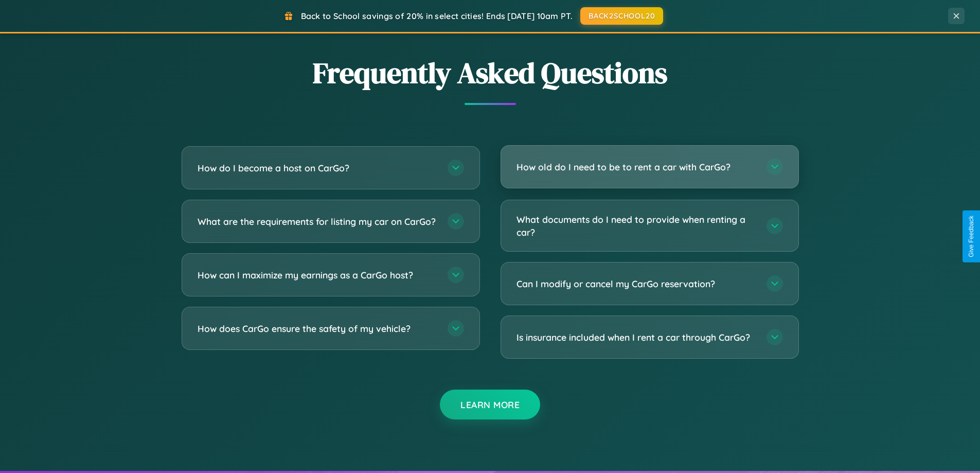 The height and width of the screenshot is (473, 980). Describe the element at coordinates (318, 168) in the screenshot. I see `h3: How do I become a host on CarGo?` at that location.